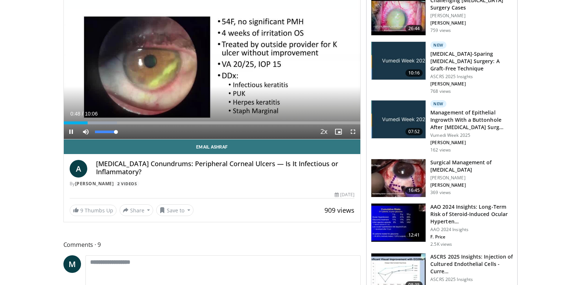  Describe the element at coordinates (212, 245) in the screenshot. I see `span: Comments 9` at that location.